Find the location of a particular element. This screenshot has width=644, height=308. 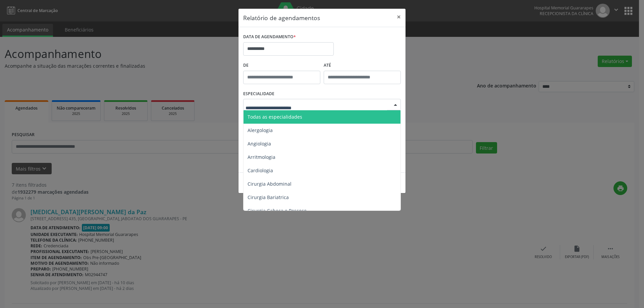

button: Close is located at coordinates (399, 17).